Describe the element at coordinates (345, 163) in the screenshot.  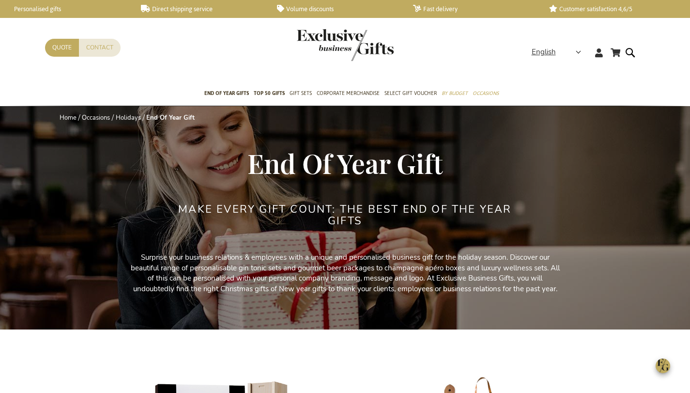
I see `span: End Of Year Gift` at that location.